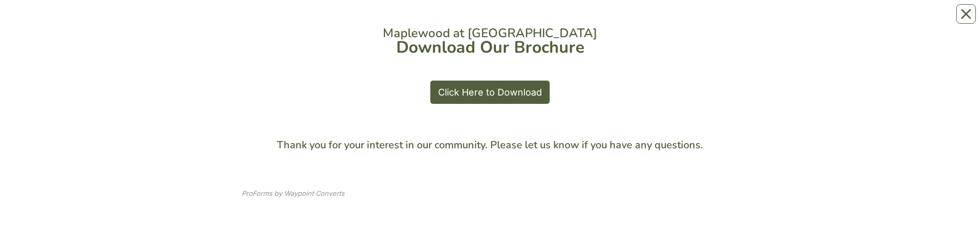 This screenshot has width=980, height=233. What do you see at coordinates (490, 145) in the screenshot?
I see `h3: Thank you for your interest in our community. Please let us know if you have any questions.` at bounding box center [490, 145].